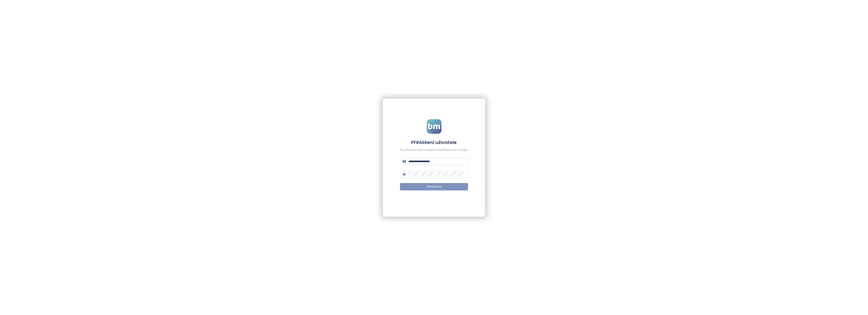  Describe the element at coordinates (434, 127) in the screenshot. I see `img: logo` at that location.